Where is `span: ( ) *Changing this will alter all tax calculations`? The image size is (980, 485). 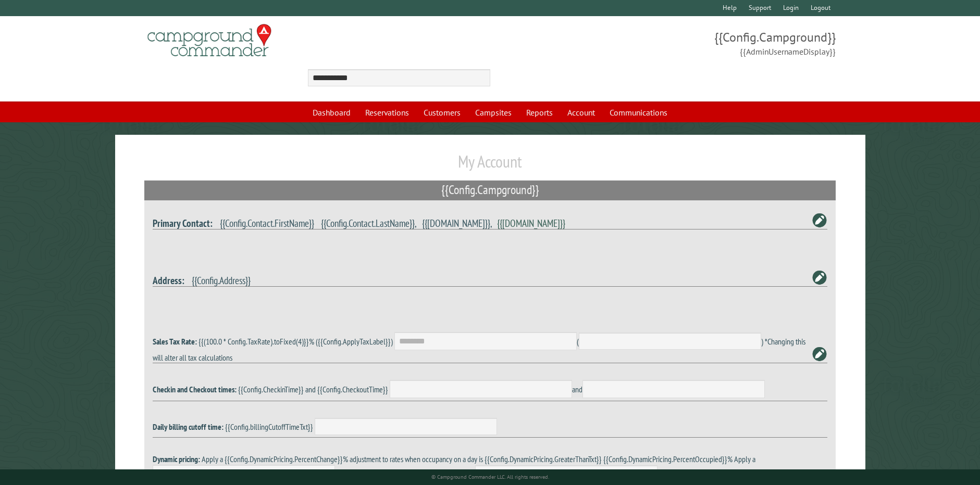
span: ( ) *Changing this will alter all tax calculations is located at coordinates (479, 349).